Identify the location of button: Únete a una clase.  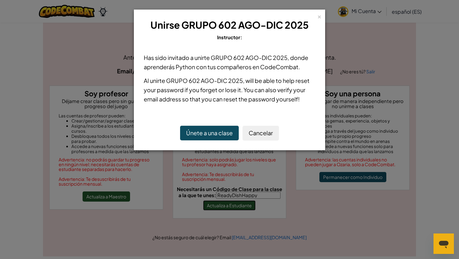
(209, 133).